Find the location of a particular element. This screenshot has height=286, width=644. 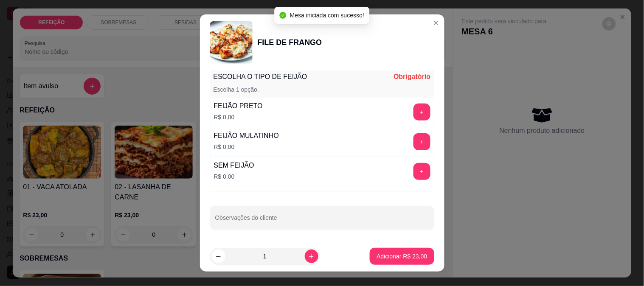

button: decrease-product-quantity is located at coordinates (219, 256).